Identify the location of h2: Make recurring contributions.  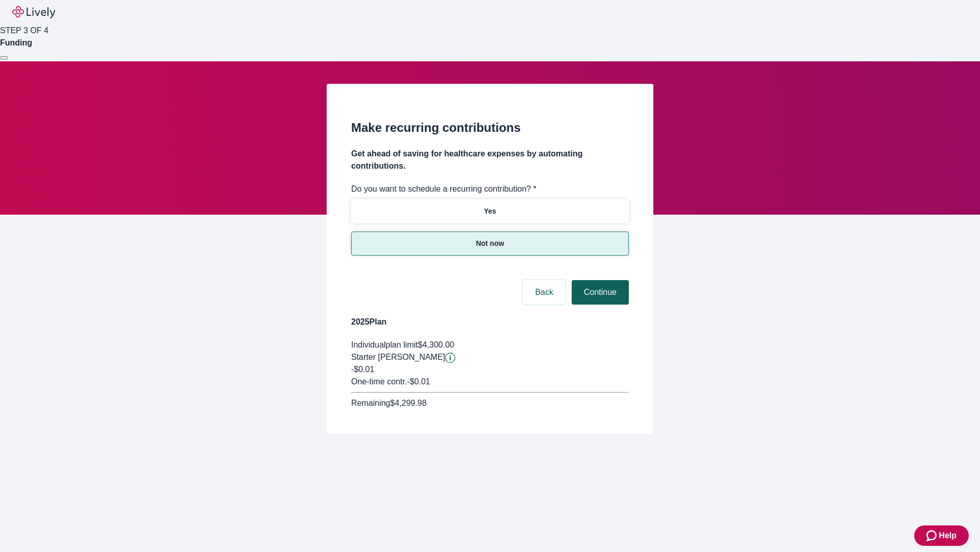
(490, 128).